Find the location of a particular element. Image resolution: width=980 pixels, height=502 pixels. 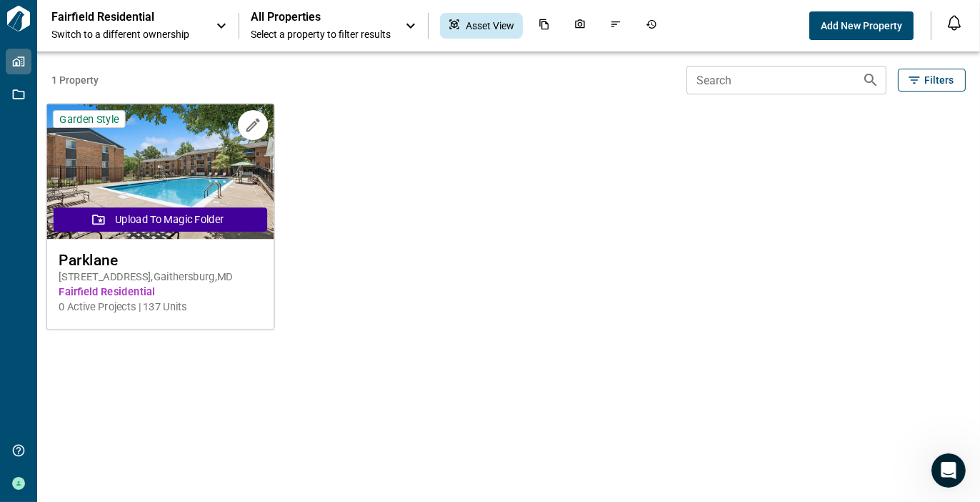

button: Search properties is located at coordinates (871, 80).